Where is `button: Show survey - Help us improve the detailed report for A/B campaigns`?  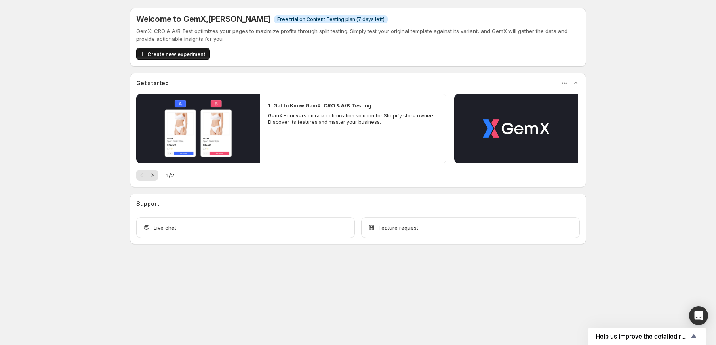
button: Show survey - Help us improve the detailed report for A/B campaigns is located at coordinates (647, 336).